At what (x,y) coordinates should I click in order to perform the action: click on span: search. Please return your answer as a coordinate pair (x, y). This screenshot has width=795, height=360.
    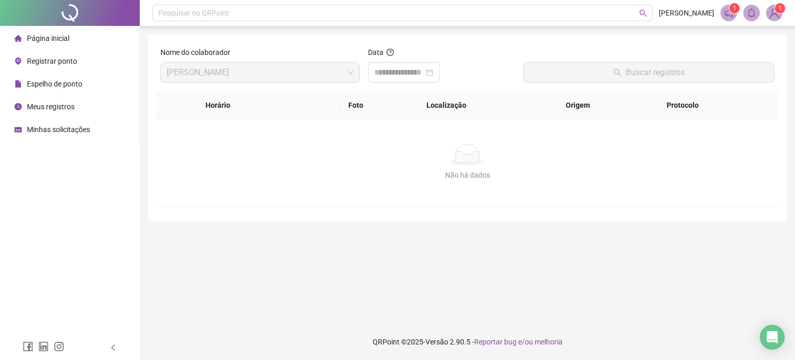
    Looking at the image, I should click on (643, 13).